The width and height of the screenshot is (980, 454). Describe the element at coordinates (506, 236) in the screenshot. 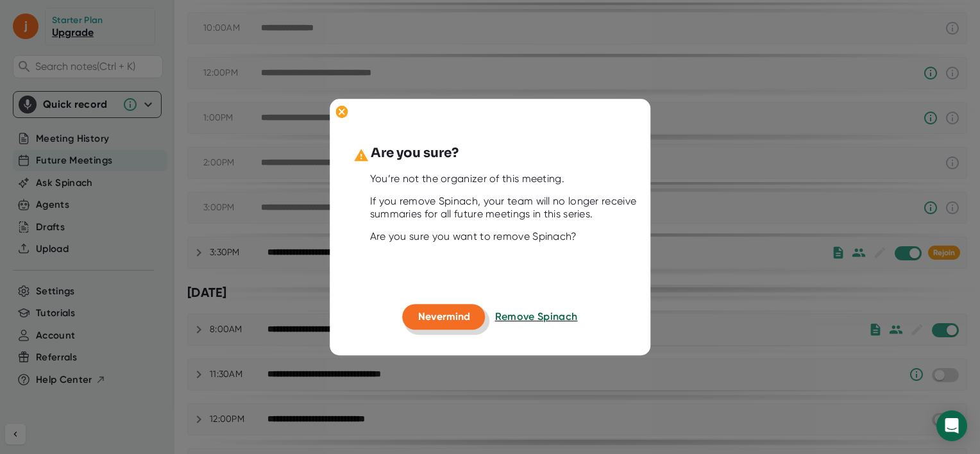

I see `div: Are you sure you want to remove Spinach?` at that location.